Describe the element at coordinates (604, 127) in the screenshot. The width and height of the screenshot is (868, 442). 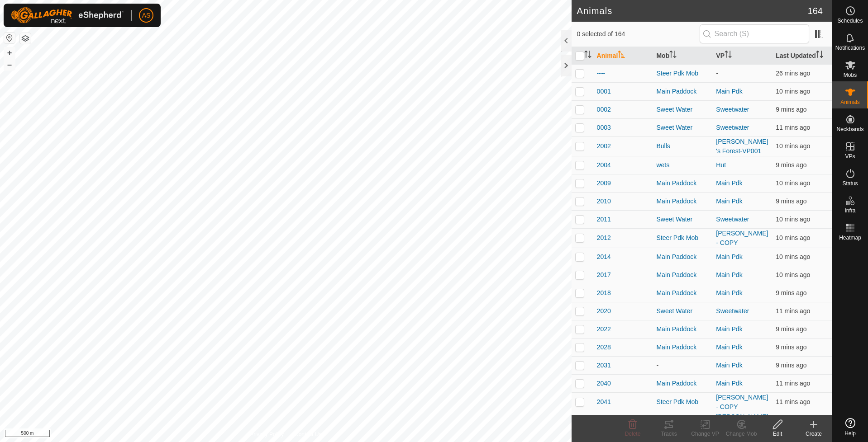
I see `span: 0003` at that location.